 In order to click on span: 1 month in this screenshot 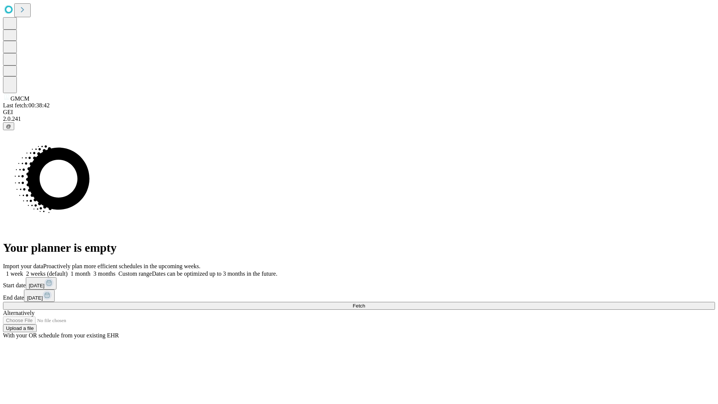, I will do `click(80, 273)`.